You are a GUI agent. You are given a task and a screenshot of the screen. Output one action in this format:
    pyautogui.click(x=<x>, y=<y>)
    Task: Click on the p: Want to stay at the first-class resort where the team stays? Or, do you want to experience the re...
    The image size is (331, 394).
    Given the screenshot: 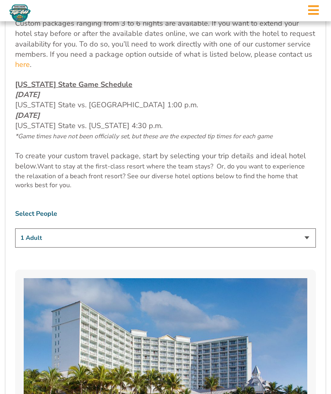 What is the action you would take?
    pyautogui.click(x=165, y=170)
    